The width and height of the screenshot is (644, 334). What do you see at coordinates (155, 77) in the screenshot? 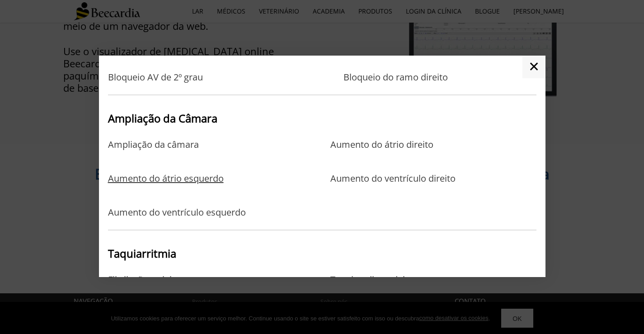
I see `a: Bloqueio AV de 2º grau` at bounding box center [155, 77].